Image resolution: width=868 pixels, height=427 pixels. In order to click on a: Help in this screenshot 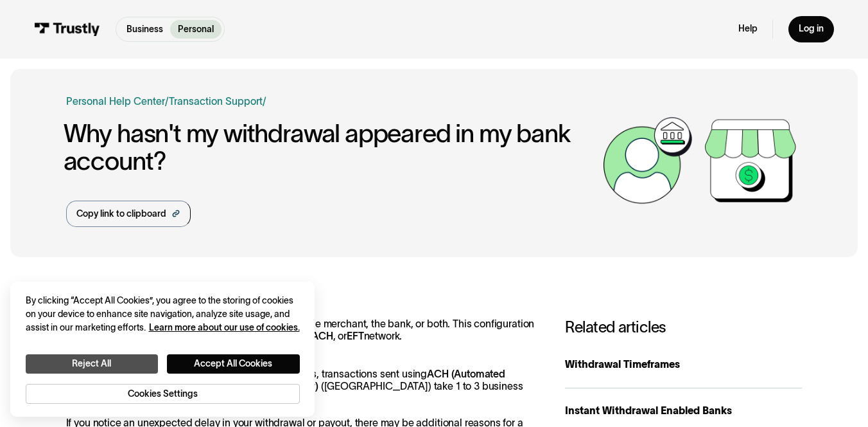, I will do `click(748, 29)`.